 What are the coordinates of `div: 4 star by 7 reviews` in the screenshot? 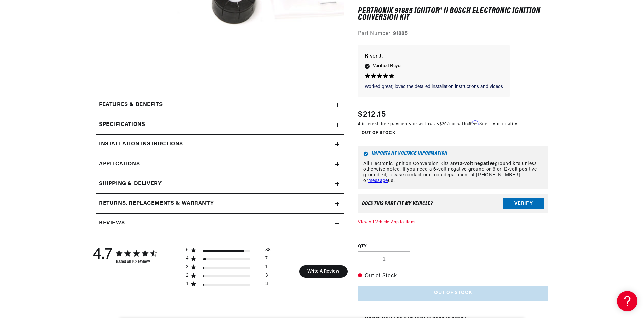 It's located at (228, 260).